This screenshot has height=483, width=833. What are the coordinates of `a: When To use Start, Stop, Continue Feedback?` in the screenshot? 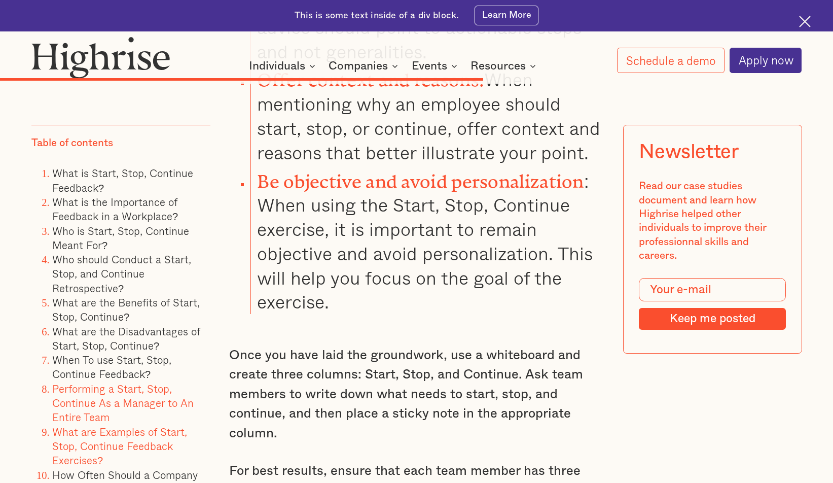 It's located at (112, 367).